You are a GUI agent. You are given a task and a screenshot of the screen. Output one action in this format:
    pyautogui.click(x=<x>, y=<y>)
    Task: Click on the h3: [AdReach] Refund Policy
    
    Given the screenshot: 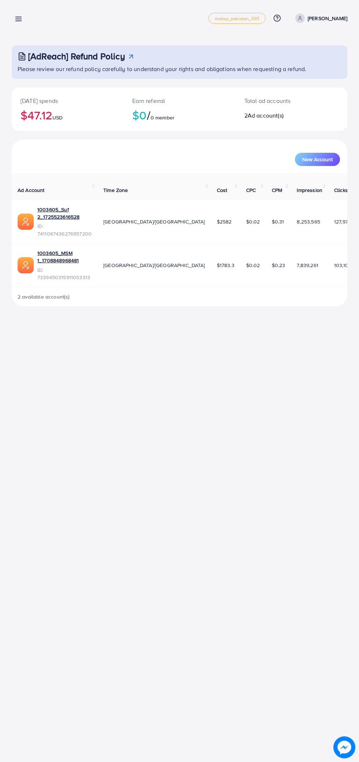 What is the action you would take?
    pyautogui.click(x=77, y=56)
    